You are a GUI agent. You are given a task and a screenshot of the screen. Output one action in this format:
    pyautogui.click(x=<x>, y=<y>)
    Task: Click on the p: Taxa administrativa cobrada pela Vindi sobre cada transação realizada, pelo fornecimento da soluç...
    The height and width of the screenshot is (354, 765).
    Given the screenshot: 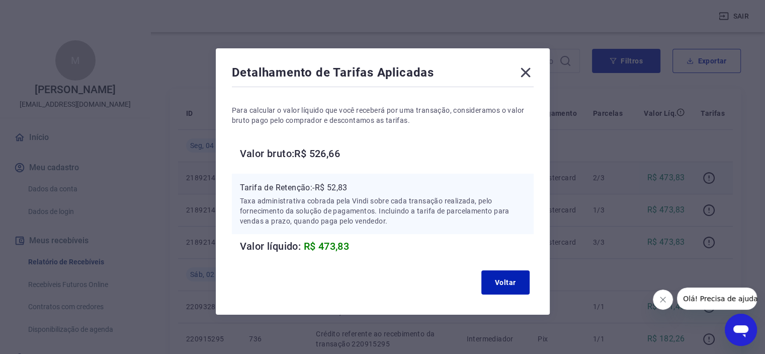 What is the action you would take?
    pyautogui.click(x=383, y=211)
    